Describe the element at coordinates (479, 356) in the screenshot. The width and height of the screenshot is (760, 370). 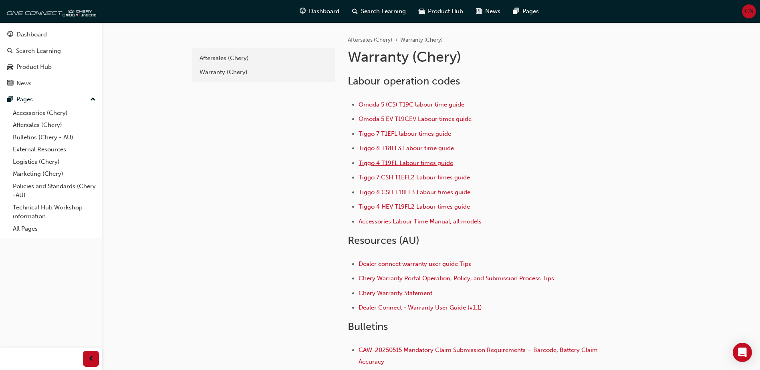
I see `a: CAW-20250515 Mandatory Claim Submission Requirements – Barcode, Battery Claim Accuracy` at that location.